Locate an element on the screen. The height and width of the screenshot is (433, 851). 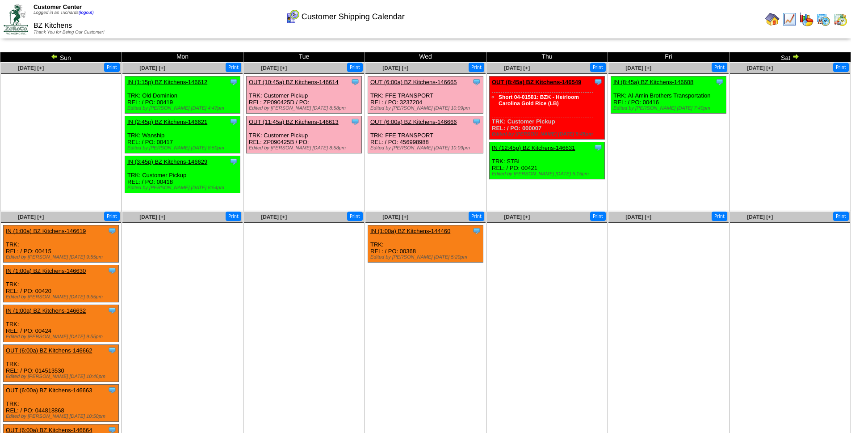
span: Logged in as Trichards is located at coordinates (63, 13).